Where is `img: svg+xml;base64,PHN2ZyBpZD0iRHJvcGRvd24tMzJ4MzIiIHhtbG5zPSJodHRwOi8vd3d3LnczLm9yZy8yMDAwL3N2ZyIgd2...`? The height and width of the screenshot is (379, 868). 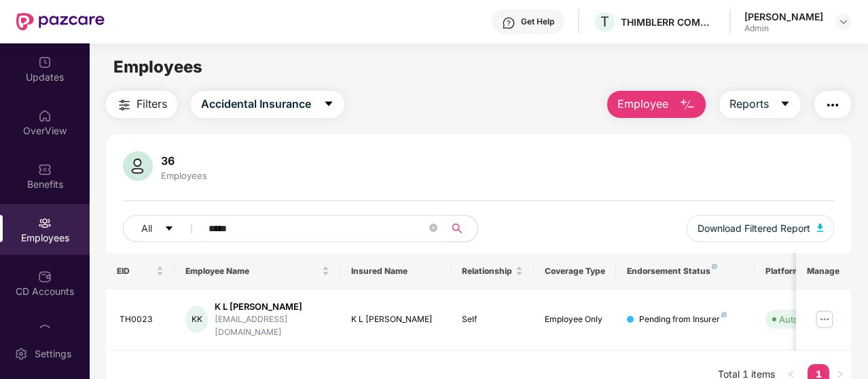
img: svg+xml;base64,PHN2ZyBpZD0iRHJvcGRvd24tMzJ4MzIiIHhtbG5zPSJodHRwOi8vd3d3LnczLm9yZy8yMDAwL3N2ZyIgd2... is located at coordinates (844, 22).